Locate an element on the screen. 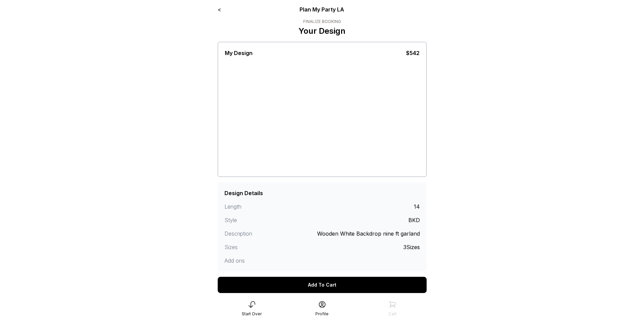  div: Design Details is located at coordinates (243, 193).